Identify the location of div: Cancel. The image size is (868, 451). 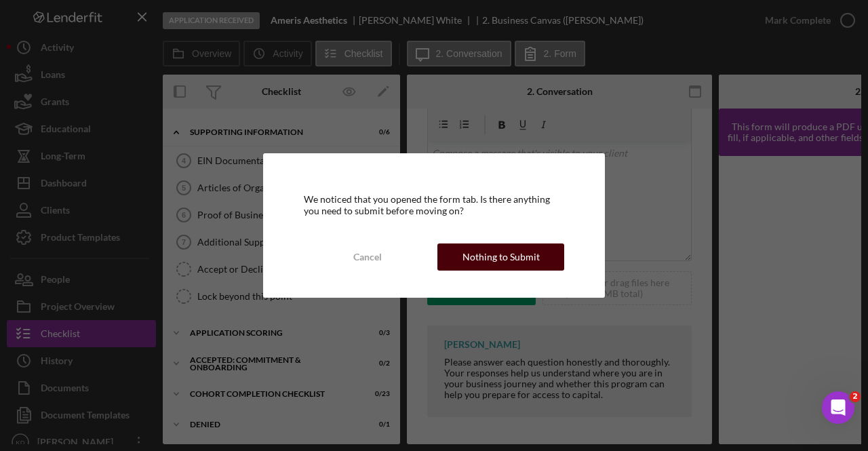
(368, 257).